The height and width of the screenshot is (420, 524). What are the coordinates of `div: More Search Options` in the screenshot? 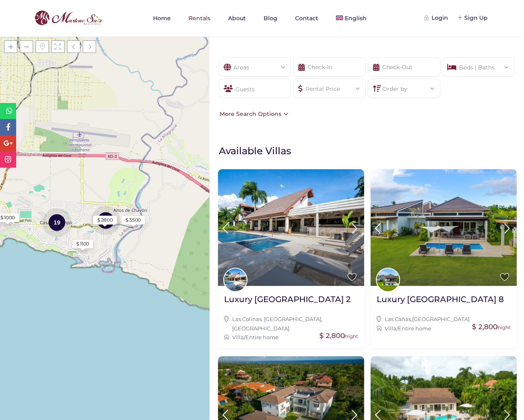 It's located at (253, 114).